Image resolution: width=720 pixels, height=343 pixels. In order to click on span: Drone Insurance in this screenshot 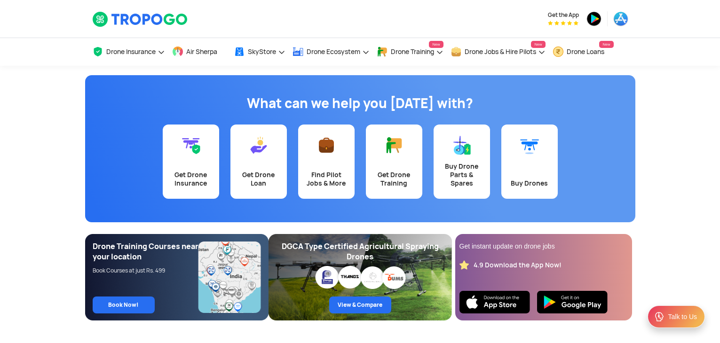, I will do `click(131, 52)`.